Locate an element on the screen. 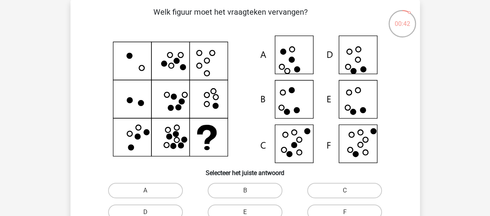 The height and width of the screenshot is (216, 490). div: 00:42 is located at coordinates (402, 19).